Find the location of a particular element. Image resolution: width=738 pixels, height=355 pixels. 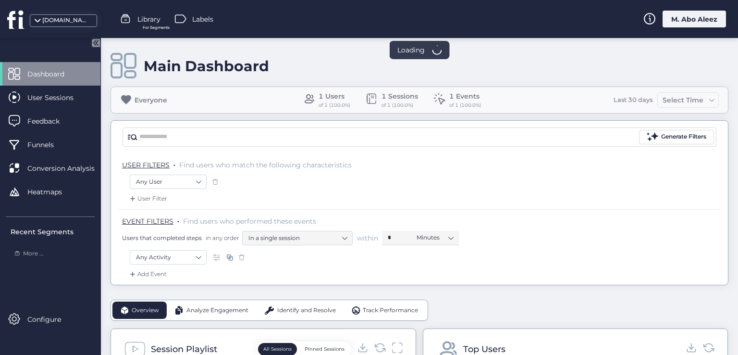

span: Conversion Analysis is located at coordinates (68, 168).